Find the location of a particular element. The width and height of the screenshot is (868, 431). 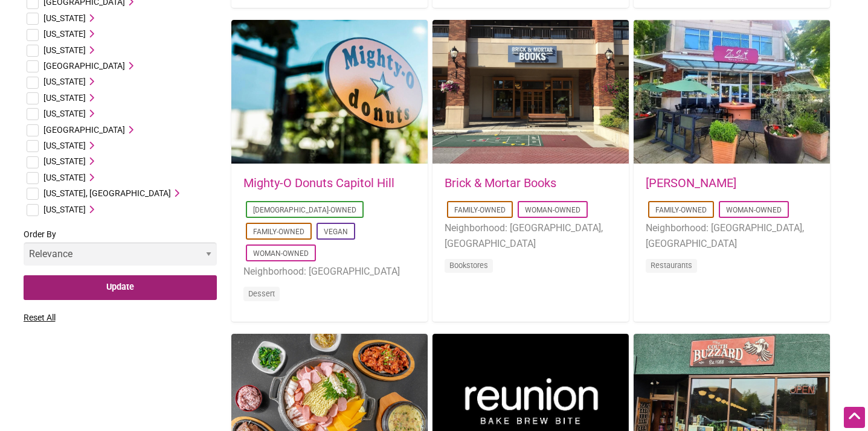

input: Update is located at coordinates (120, 287).